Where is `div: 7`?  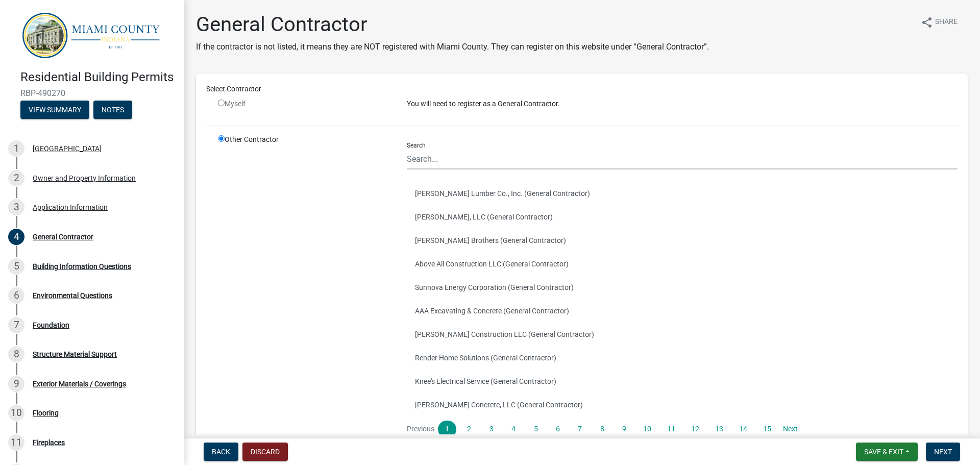 div: 7 is located at coordinates (16, 325).